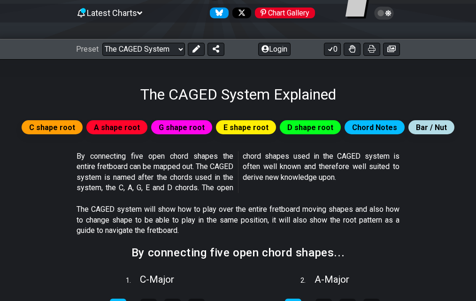 This screenshot has width=476, height=301. I want to click on span: Chord Notes, so click(374, 127).